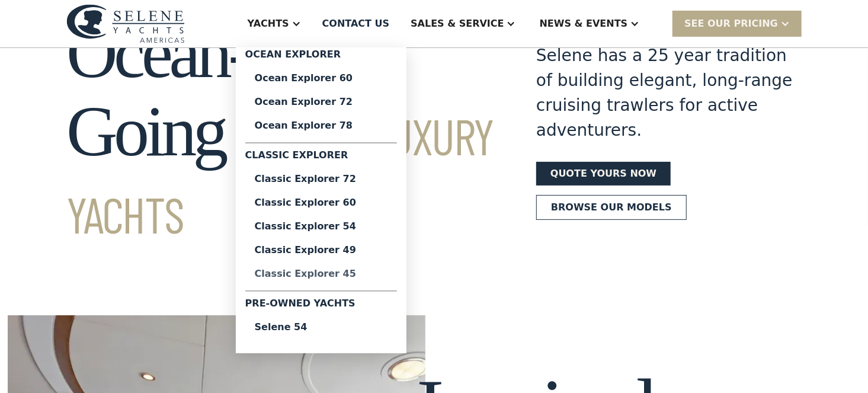 Image resolution: width=868 pixels, height=393 pixels. I want to click on div: Ocean Explorer 78, so click(321, 126).